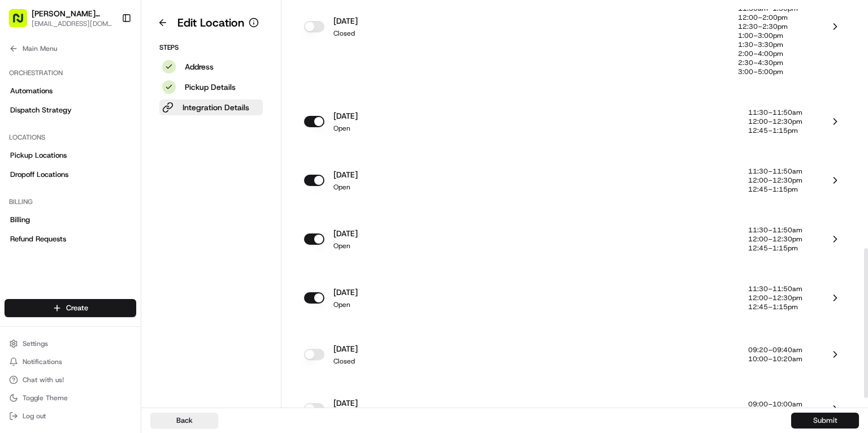 The height and width of the screenshot is (433, 868). I want to click on button: Toggle Theme, so click(70, 398).